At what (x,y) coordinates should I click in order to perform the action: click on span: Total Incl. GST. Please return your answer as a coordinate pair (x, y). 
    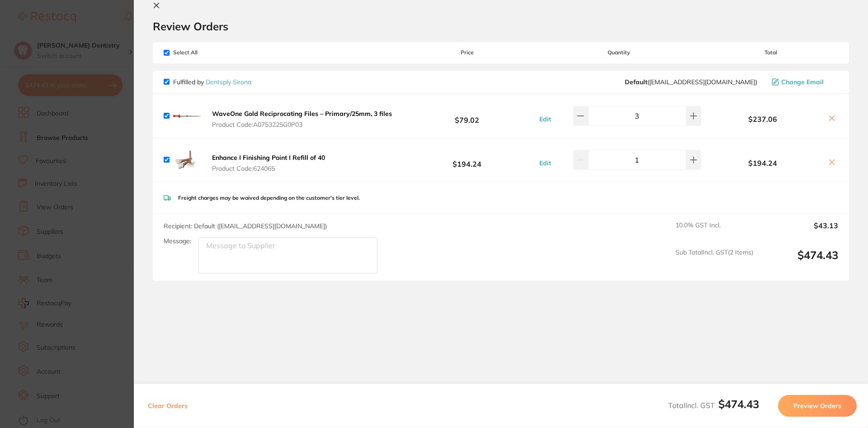
    Looking at the image, I should click on (714, 405).